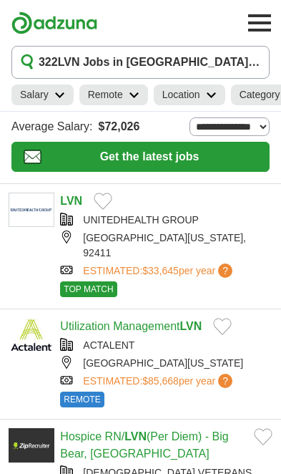 This screenshot has width=281, height=474. Describe the element at coordinates (159, 270) in the screenshot. I see `a: ESTIMATED:$33,645per year?` at that location.